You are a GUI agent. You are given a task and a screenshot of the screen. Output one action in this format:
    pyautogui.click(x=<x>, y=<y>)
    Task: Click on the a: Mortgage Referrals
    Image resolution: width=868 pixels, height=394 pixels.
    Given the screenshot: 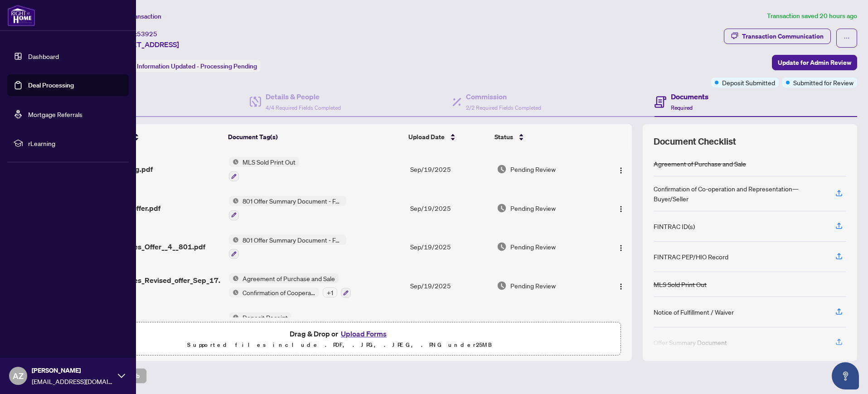 What is the action you would take?
    pyautogui.click(x=56, y=114)
    